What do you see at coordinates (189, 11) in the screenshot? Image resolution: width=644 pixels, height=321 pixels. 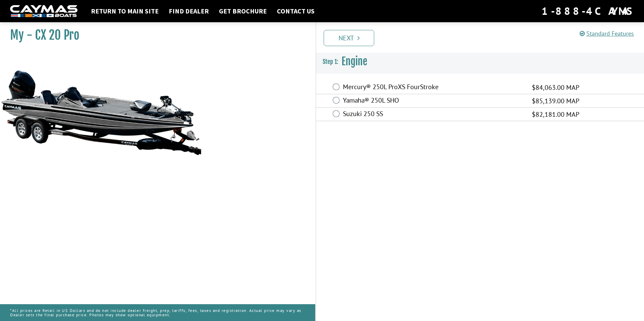 I see `a: Find Dealer` at bounding box center [189, 11].